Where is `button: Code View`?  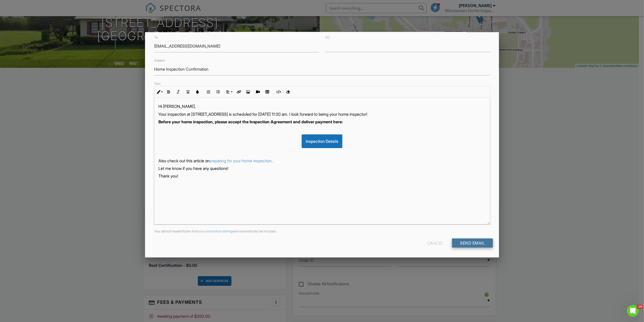 button: Code View is located at coordinates (278, 92).